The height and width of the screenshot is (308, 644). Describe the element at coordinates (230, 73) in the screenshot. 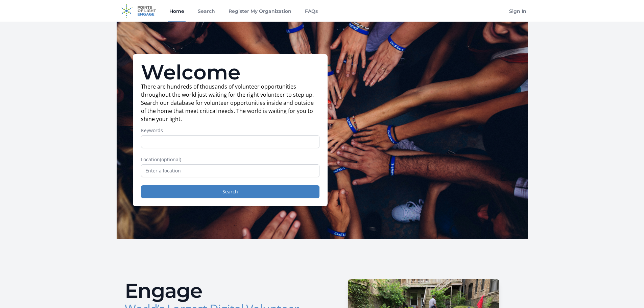

I see `h1: Welcome` at that location.